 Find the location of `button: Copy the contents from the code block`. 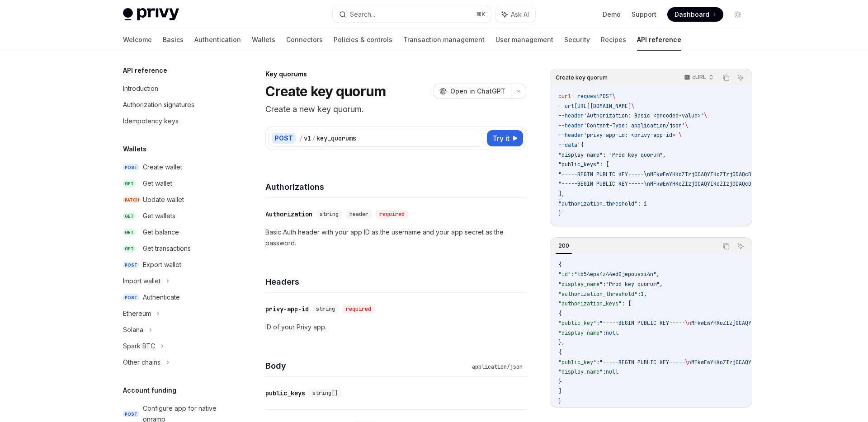

button: Copy the contents from the code block is located at coordinates (726, 77).